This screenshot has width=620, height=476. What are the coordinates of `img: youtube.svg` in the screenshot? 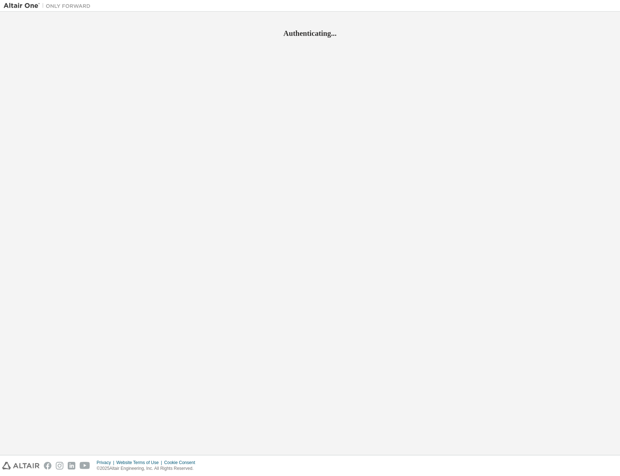 It's located at (85, 465).